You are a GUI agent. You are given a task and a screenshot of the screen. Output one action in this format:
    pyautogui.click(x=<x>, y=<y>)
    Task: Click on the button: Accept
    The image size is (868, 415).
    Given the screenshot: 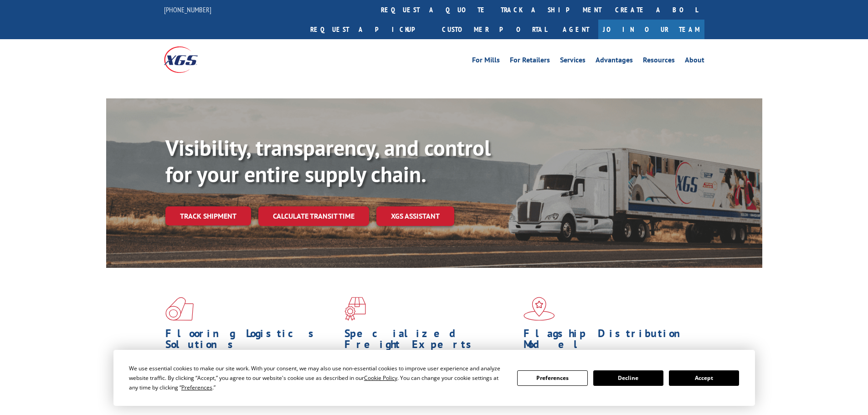 What is the action you would take?
    pyautogui.click(x=704, y=378)
    